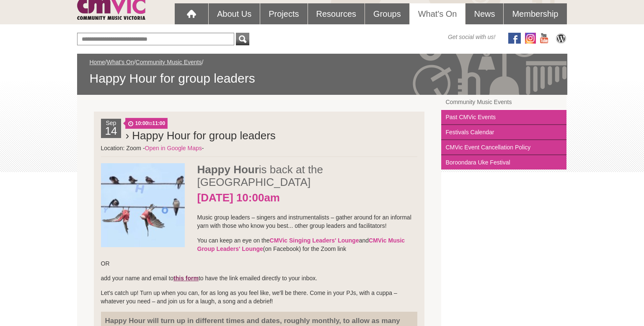  Describe the element at coordinates (284, 14) in the screenshot. I see `a: Projects` at that location.